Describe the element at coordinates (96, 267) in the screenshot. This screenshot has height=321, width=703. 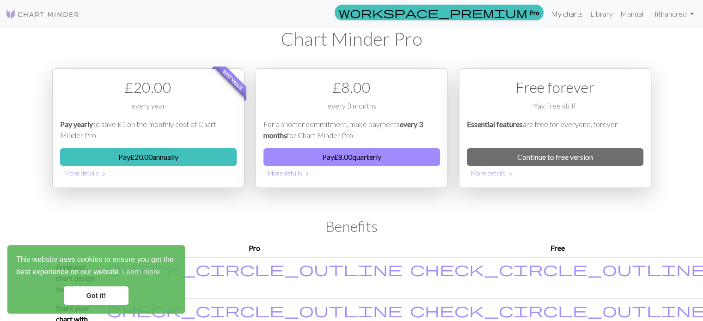
I see `span: This website uses cookies to ensure you get the best experience on our website.` at that location.